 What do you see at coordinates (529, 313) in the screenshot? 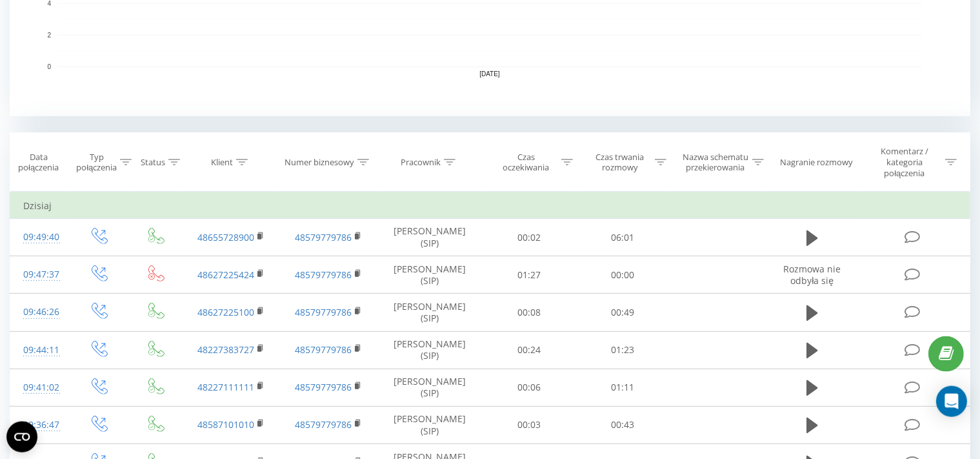
I see `td: 00:08` at bounding box center [529, 313].